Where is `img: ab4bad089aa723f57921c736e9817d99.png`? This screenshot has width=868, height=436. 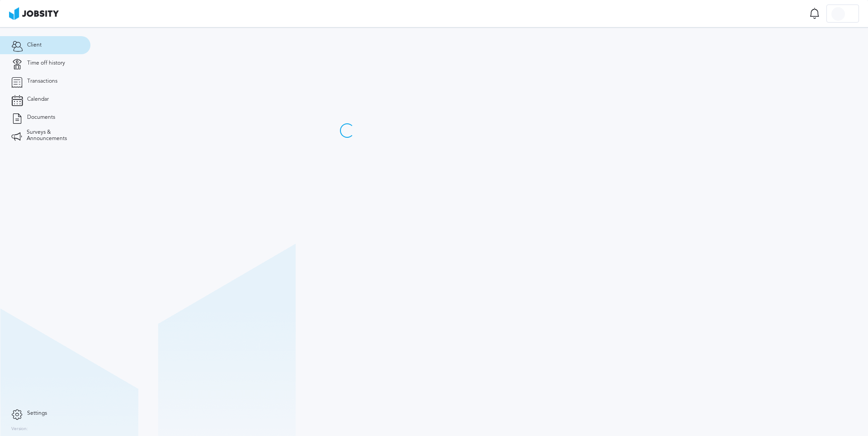 img: ab4bad089aa723f57921c736e9817d99.png is located at coordinates (34, 13).